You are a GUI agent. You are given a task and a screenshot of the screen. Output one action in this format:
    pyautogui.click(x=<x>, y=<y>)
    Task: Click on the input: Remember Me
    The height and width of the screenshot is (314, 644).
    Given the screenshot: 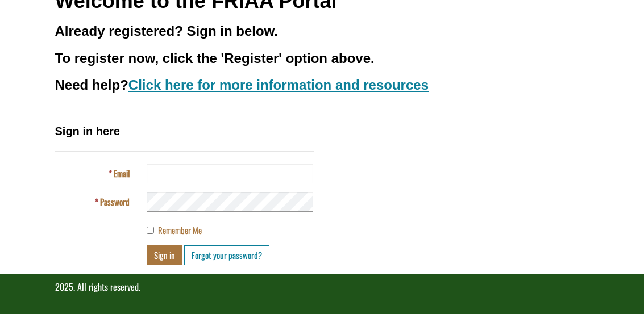 What is the action you would take?
    pyautogui.click(x=150, y=230)
    